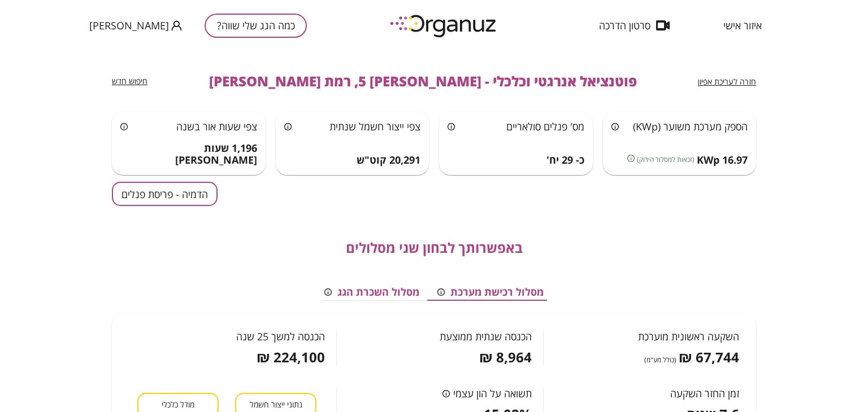 The width and height of the screenshot is (868, 412). Describe the element at coordinates (129, 80) in the screenshot. I see `span: חיפוש חדש` at that location.